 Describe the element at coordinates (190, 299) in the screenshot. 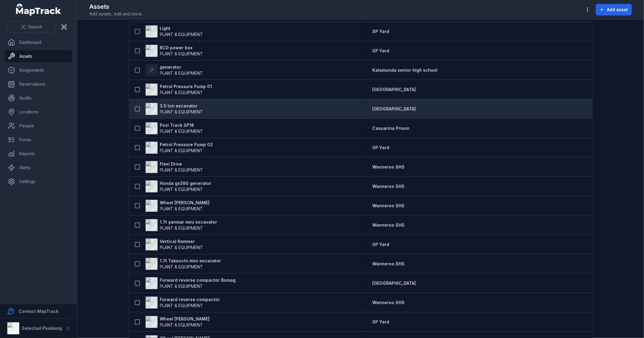

I see `strong: Forward reverse compactor` at that location.